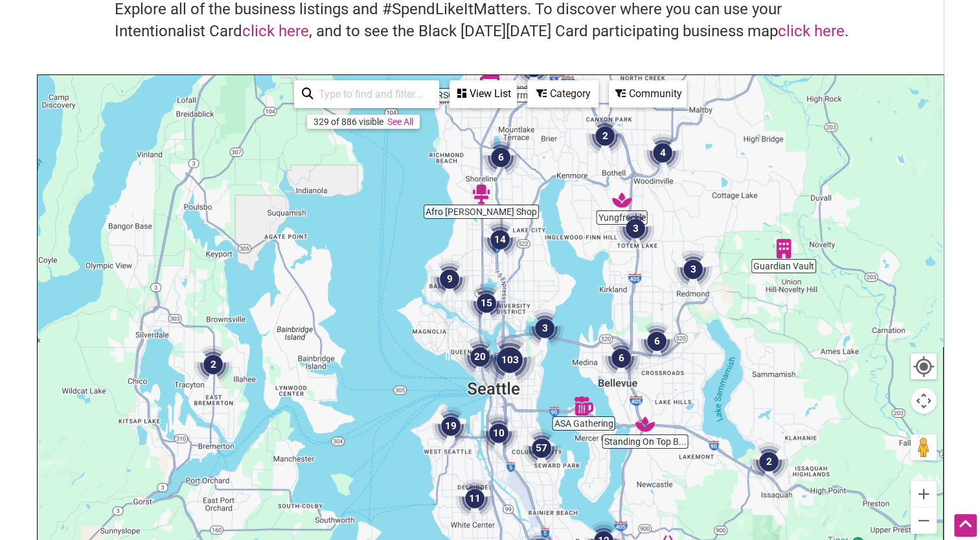  I want to click on div: 329 of 886 visible, so click(348, 122).